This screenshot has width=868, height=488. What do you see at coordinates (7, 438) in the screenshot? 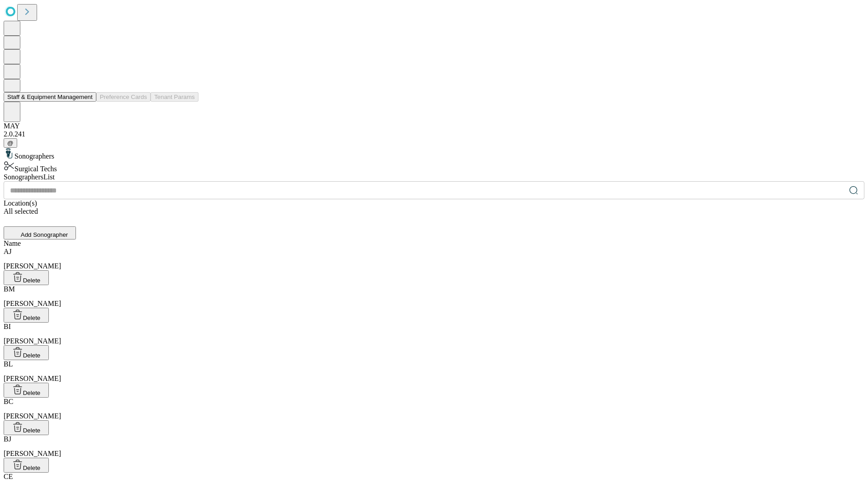
I see `span: BJ` at bounding box center [7, 438].